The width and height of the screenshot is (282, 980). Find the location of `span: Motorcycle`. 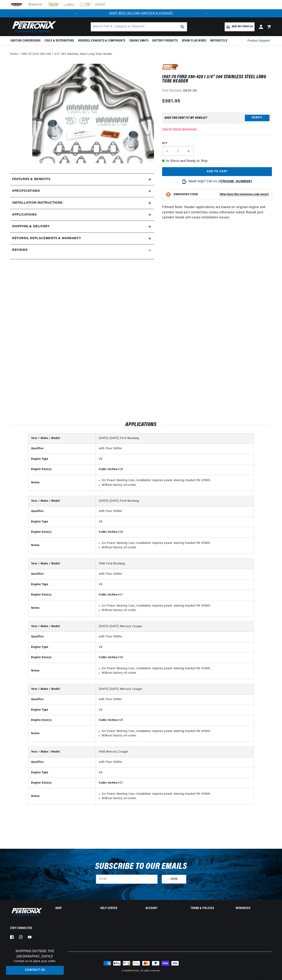

span: Motorcycle is located at coordinates (219, 41).